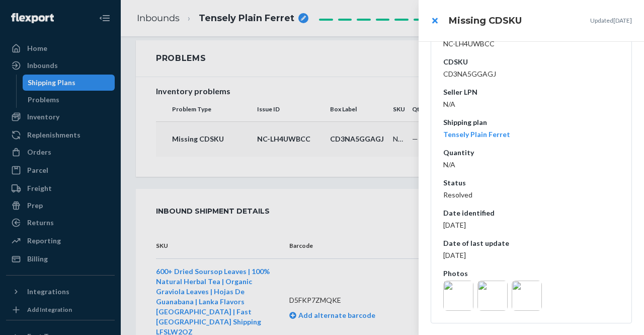 This screenshot has height=335, width=644. What do you see at coordinates (526, 295) in the screenshot?
I see `img: f02d258c-f0e5-4afd-9402-3d235907a091.jpg` at bounding box center [526, 295].